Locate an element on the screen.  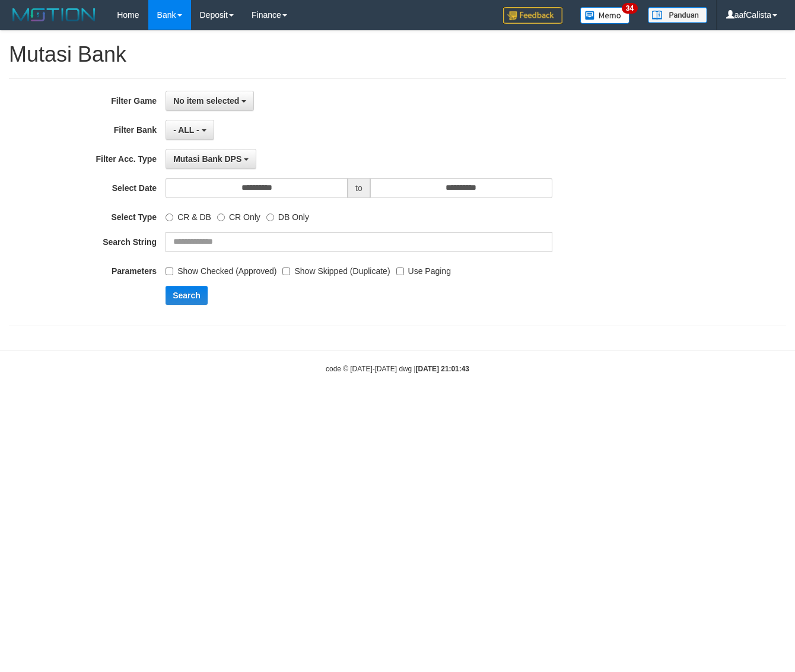
input: CR & DB is located at coordinates (169, 217).